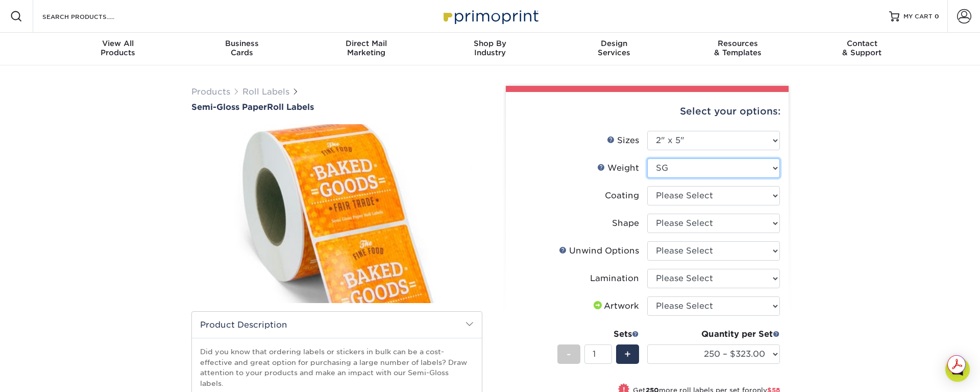 Image resolution: width=980 pixels, height=392 pixels. Describe the element at coordinates (229, 106) in the screenshot. I see `span: Semi-Gloss Paper` at that location.